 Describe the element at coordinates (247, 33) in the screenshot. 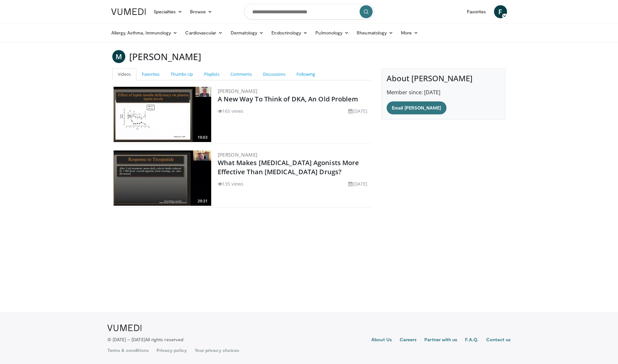

I see `a: Dermatology` at that location.